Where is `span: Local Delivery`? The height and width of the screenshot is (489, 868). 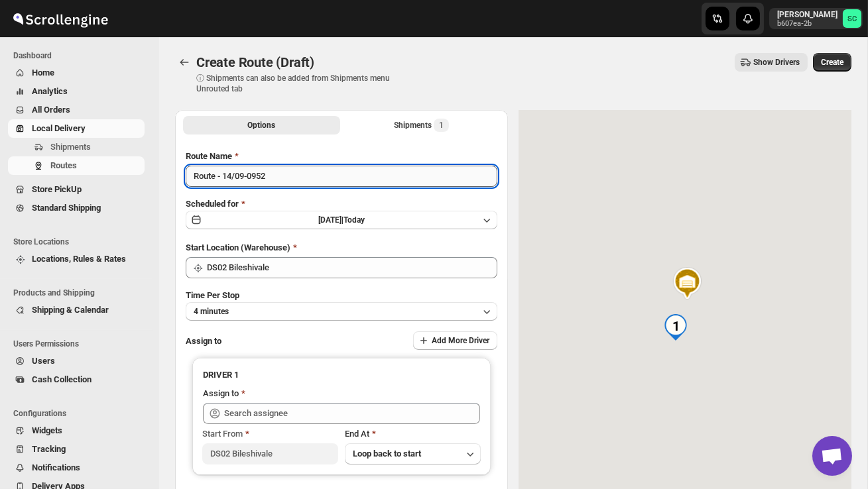
span: Local Delivery is located at coordinates (58, 128).